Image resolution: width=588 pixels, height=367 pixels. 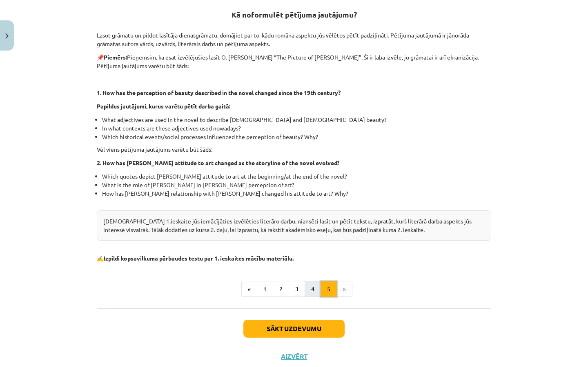 I want to click on strong: Piemērs:, so click(x=115, y=57).